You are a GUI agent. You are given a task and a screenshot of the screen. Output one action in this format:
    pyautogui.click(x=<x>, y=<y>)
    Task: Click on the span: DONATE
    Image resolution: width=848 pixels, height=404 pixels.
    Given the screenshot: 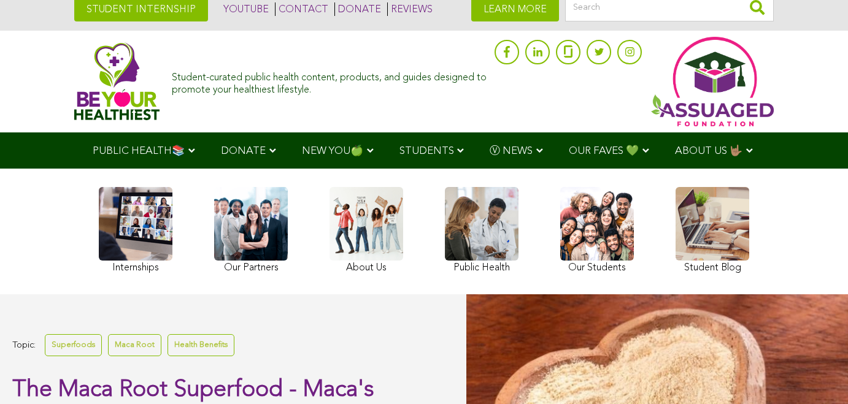 What is the action you would take?
    pyautogui.click(x=243, y=151)
    